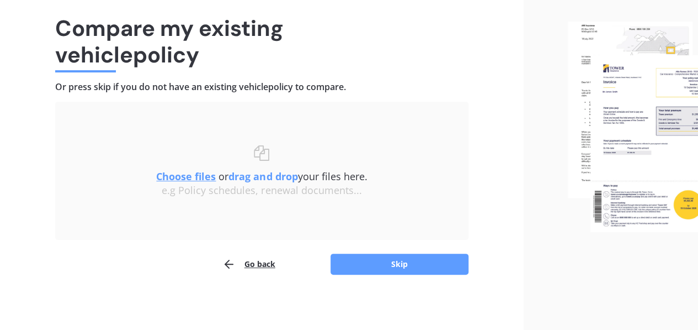 The image size is (698, 330). Describe the element at coordinates (262, 190) in the screenshot. I see `div: e.g Policy schedules, renewal documents...` at that location.